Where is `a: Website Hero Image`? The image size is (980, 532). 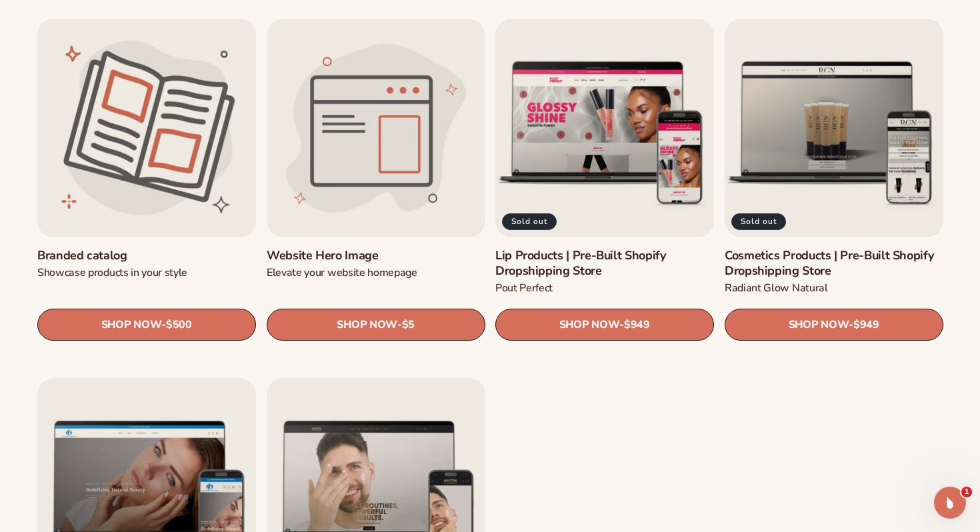 a: Website Hero Image is located at coordinates (376, 255).